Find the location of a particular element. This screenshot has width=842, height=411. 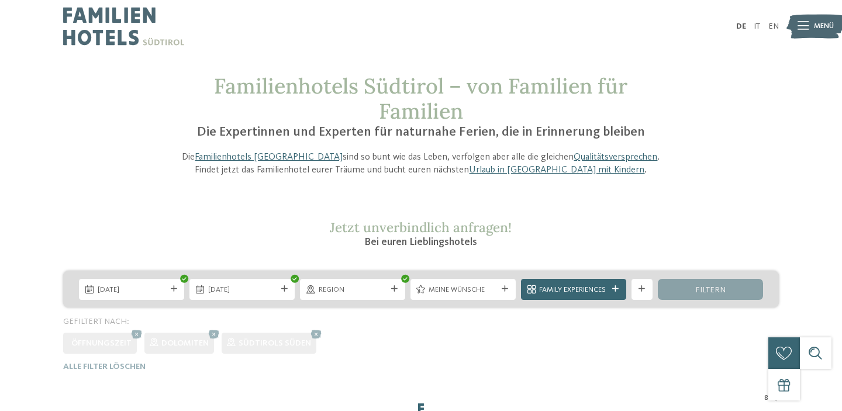

span: 8 is located at coordinates (766, 398).